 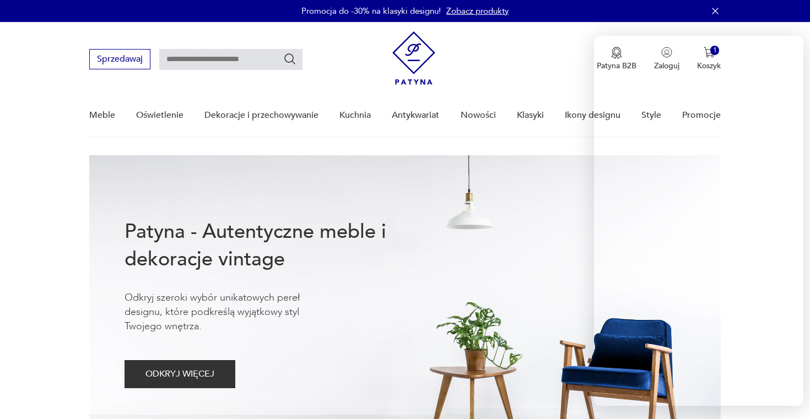 I want to click on button: Sprzedawaj, so click(x=120, y=59).